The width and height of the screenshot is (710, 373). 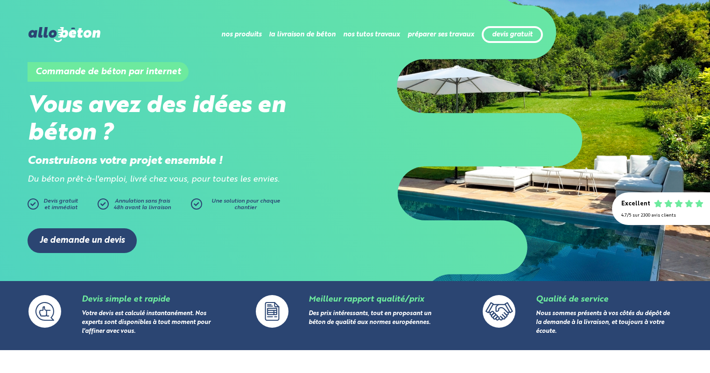 What do you see at coordinates (441, 35) in the screenshot?
I see `li: préparer ses travaux` at bounding box center [441, 35].